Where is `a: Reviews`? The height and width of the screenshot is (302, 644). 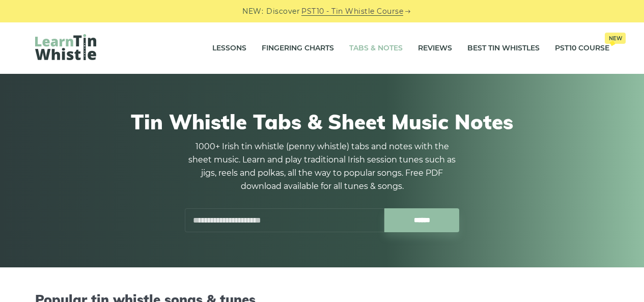 a: Reviews is located at coordinates (434, 48).